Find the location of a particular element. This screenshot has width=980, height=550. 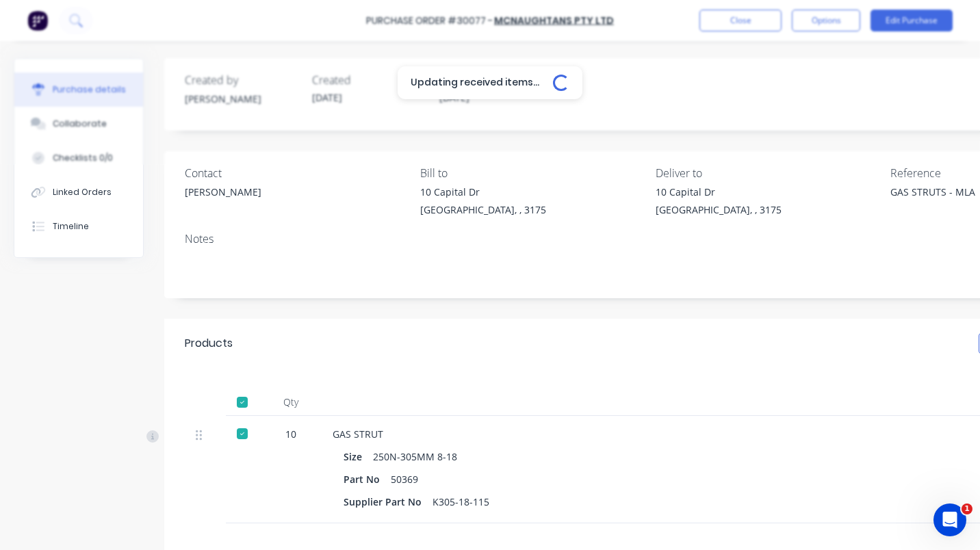

div: Deliver to is located at coordinates (767, 173).